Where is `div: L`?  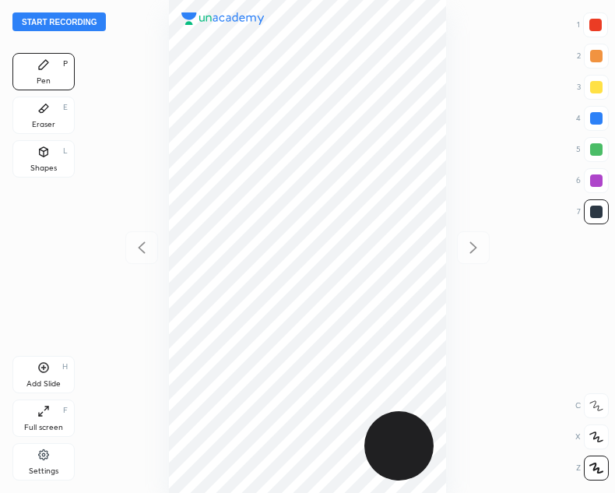
div: L is located at coordinates (65, 151).